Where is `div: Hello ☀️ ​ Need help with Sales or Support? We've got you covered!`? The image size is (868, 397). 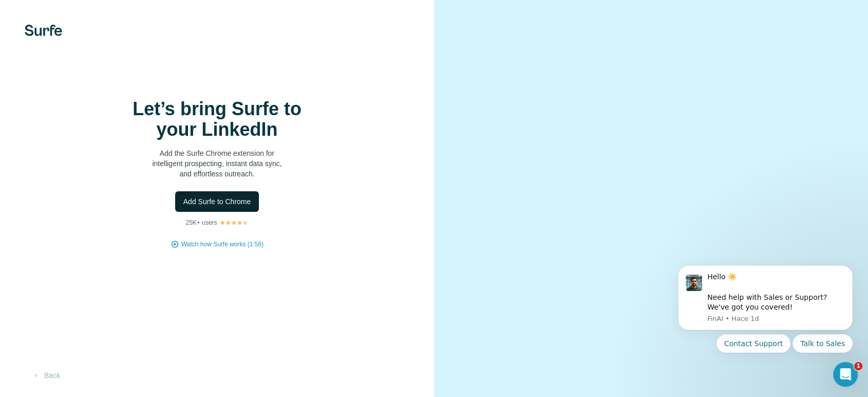 div: Hello ☀️ ​ Need help with Sales or Support? We've got you covered! is located at coordinates (113, 39).